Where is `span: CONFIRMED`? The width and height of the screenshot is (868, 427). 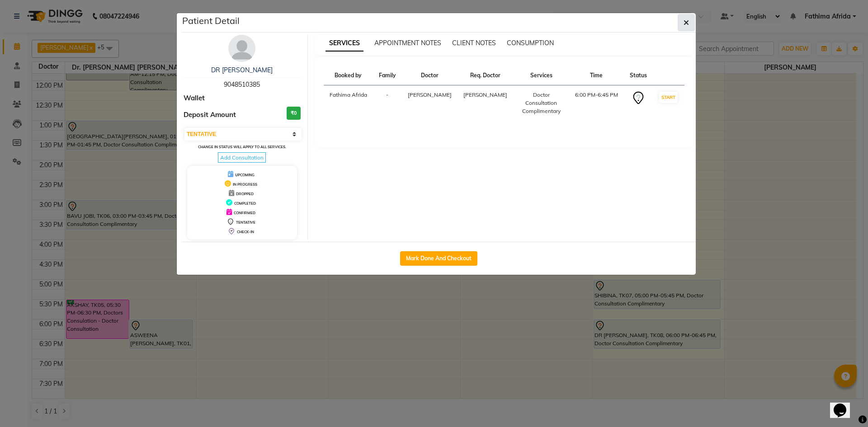 span: CONFIRMED is located at coordinates (245, 212).